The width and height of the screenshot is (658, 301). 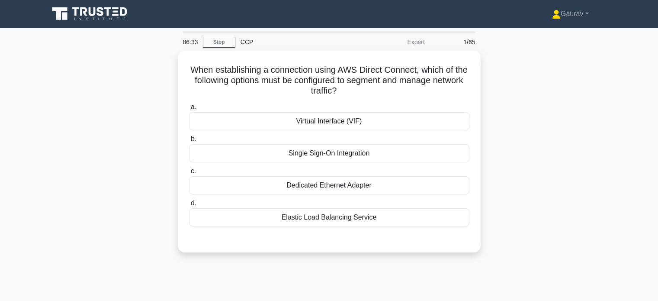 I want to click on div: Elastic Load Balancing Service, so click(x=329, y=217).